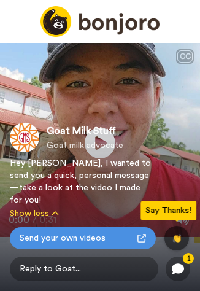 Image resolution: width=200 pixels, height=291 pixels. What do you see at coordinates (168, 211) in the screenshot?
I see `div: Say Thanks!` at bounding box center [168, 211].